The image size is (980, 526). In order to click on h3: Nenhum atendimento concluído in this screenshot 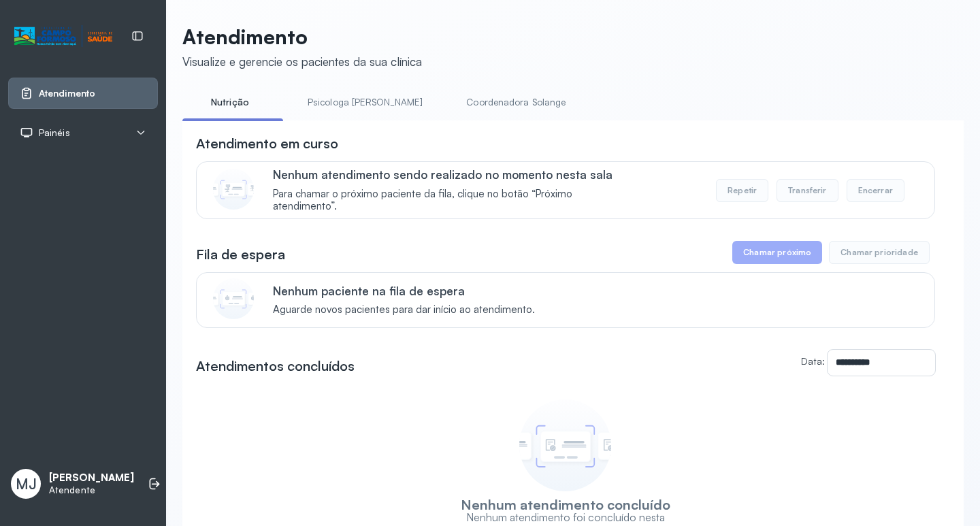, I will do `click(566, 505)`.